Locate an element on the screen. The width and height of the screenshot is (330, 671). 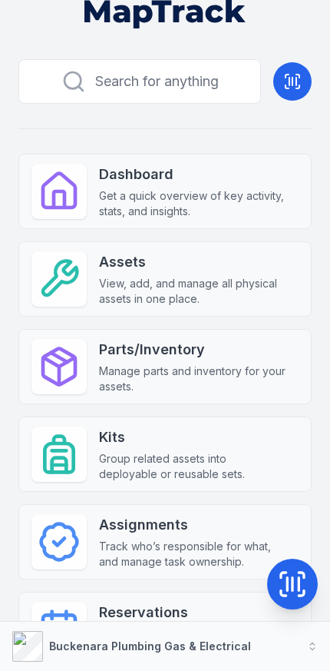
span: Group related assets into deployable or reusable sets. is located at coordinates (193, 466).